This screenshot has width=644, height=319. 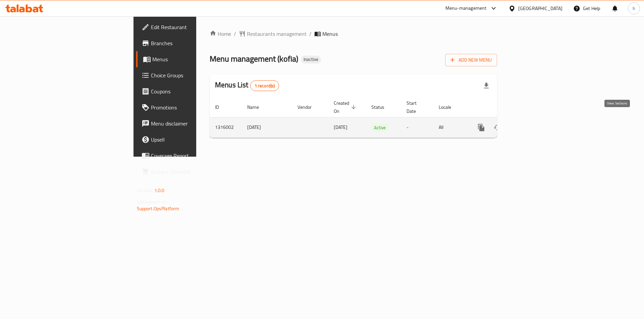 I want to click on span: Restaurants management, so click(x=277, y=34).